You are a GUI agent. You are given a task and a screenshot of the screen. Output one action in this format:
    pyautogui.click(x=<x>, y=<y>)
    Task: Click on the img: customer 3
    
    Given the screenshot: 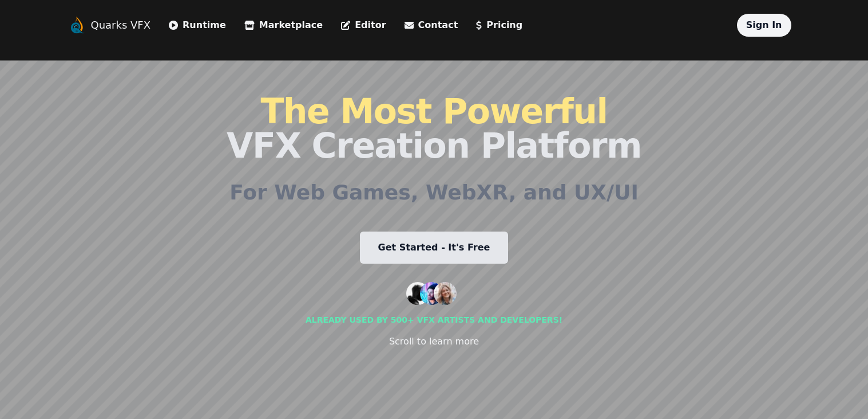 What is the action you would take?
    pyautogui.click(x=445, y=294)
    